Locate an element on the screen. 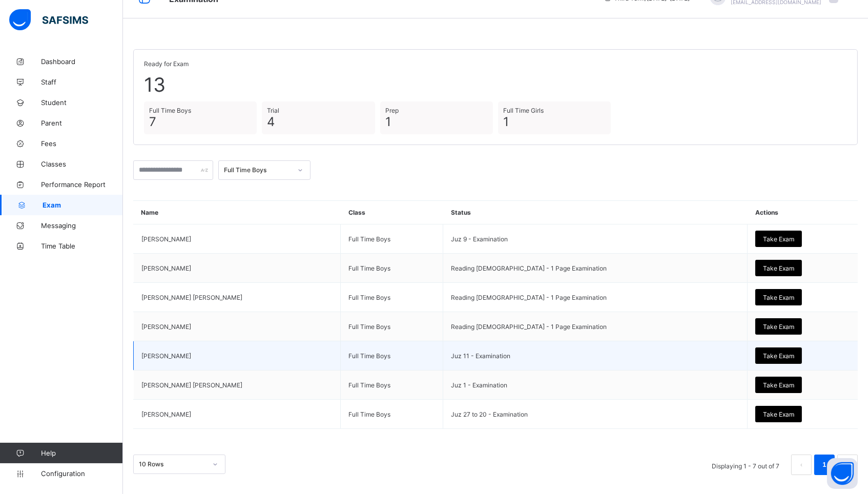  span: Full Time Girls is located at coordinates (554, 110).